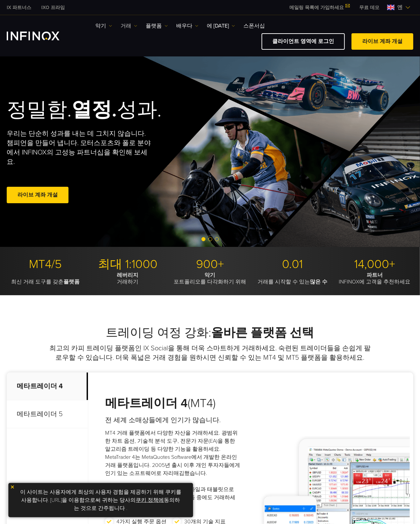 The width and height of the screenshot is (420, 524). I want to click on font: 많은 수, so click(319, 281).